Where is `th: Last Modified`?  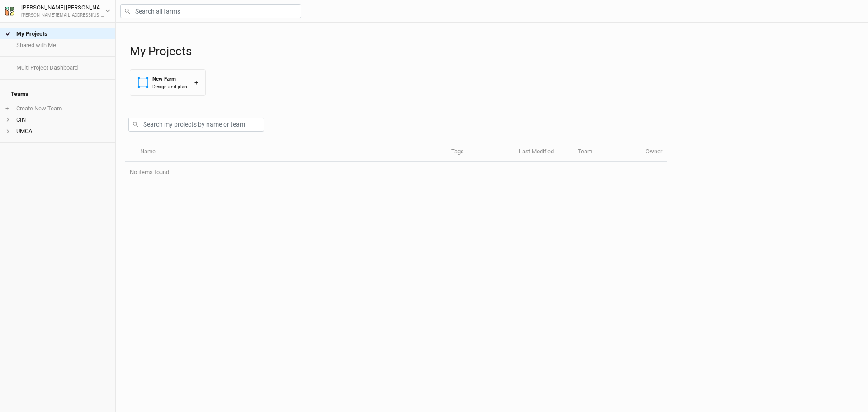
th: Last Modified is located at coordinates (543, 152).